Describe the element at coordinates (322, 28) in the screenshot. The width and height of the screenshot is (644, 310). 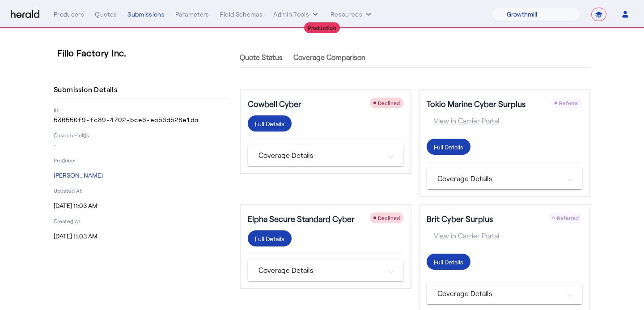
I see `div: Production` at that location.